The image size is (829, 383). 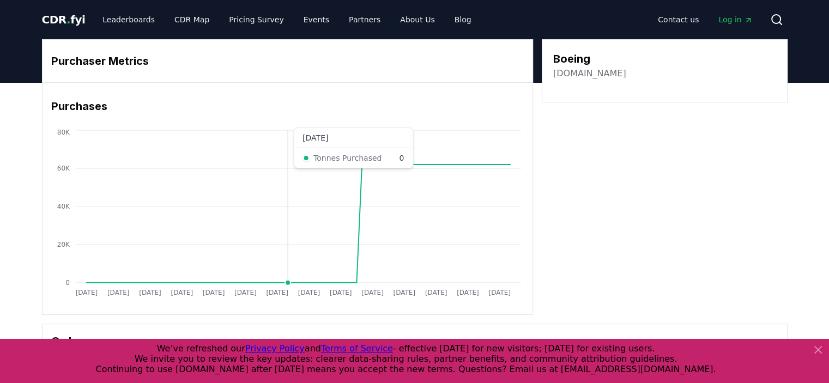 I want to click on a: Contact us, so click(x=678, y=20).